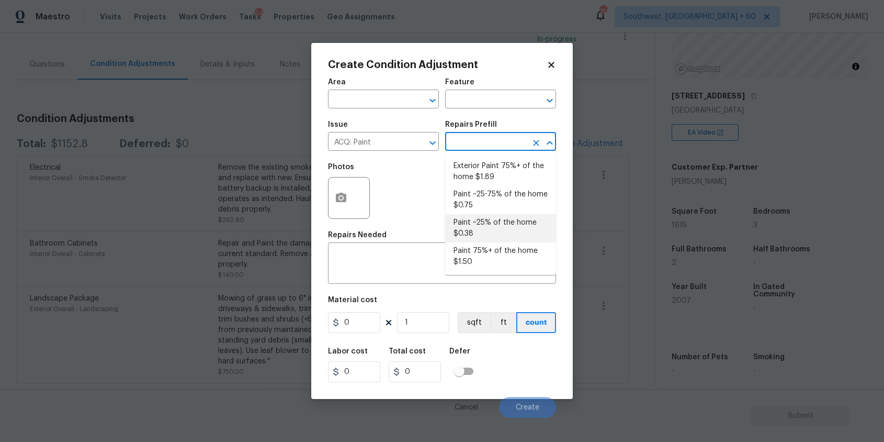 The width and height of the screenshot is (884, 442). What do you see at coordinates (341, 167) in the screenshot?
I see `h5: Photos` at bounding box center [341, 167].